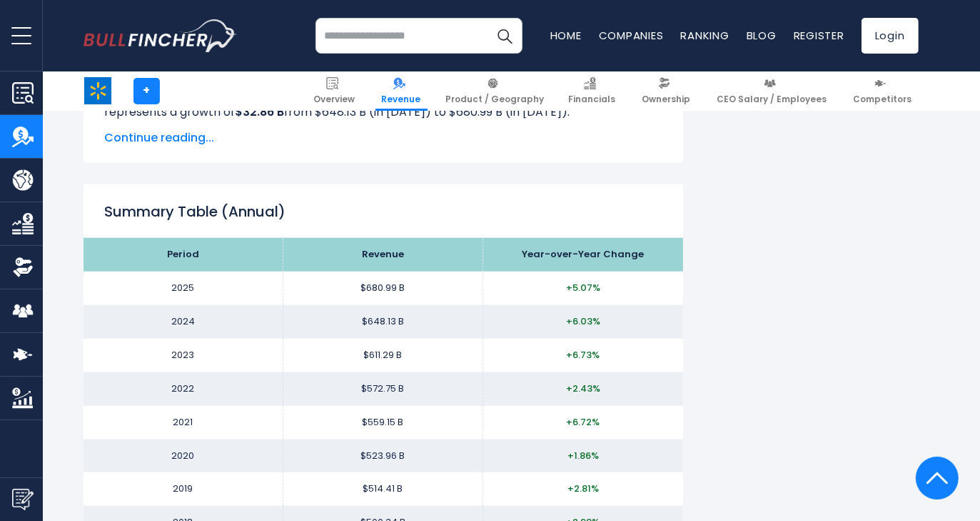  Describe the element at coordinates (184, 488) in the screenshot. I see `td: 2019` at that location.